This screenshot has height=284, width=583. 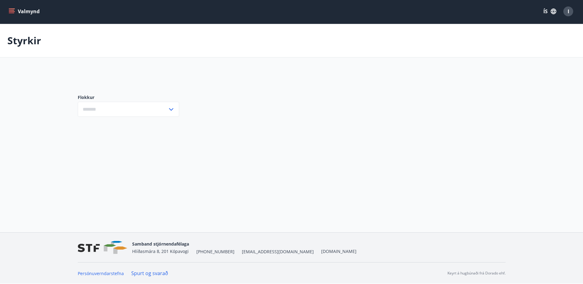 What do you see at coordinates (477, 273) in the screenshot?
I see `p: Keyrt á hugbúnaði frá Dorado ehf.` at bounding box center [477, 273].